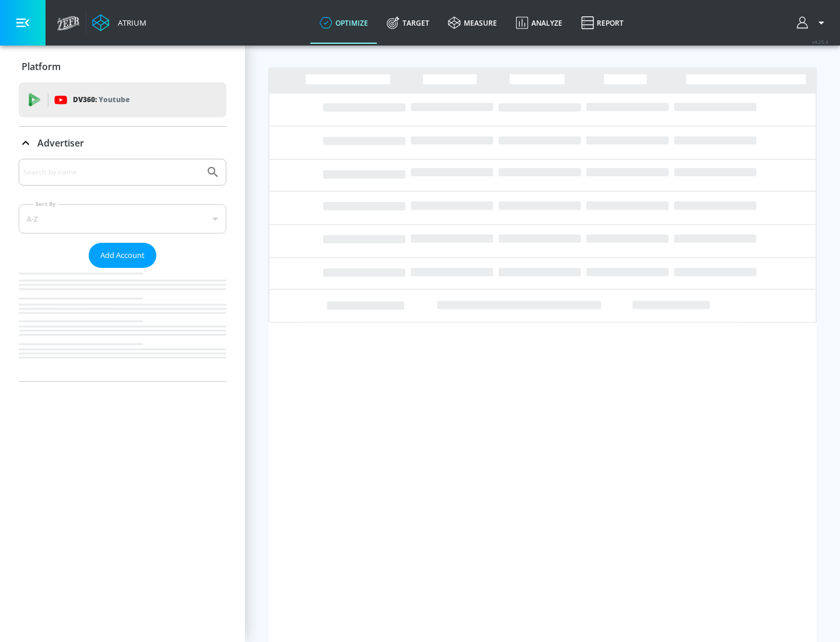 This screenshot has height=642, width=840. I want to click on span: v 4.25.4, so click(820, 41).